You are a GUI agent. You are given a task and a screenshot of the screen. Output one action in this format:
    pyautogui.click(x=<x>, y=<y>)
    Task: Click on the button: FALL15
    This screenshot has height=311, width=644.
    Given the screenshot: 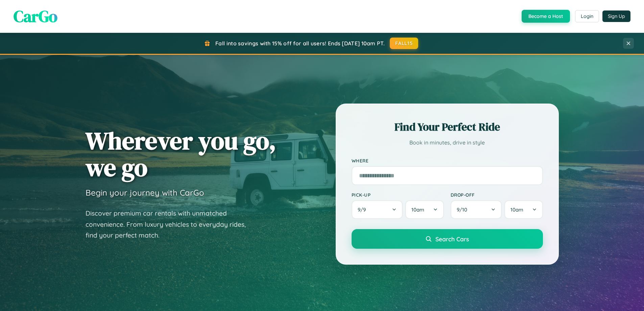 What is the action you would take?
    pyautogui.click(x=404, y=43)
    